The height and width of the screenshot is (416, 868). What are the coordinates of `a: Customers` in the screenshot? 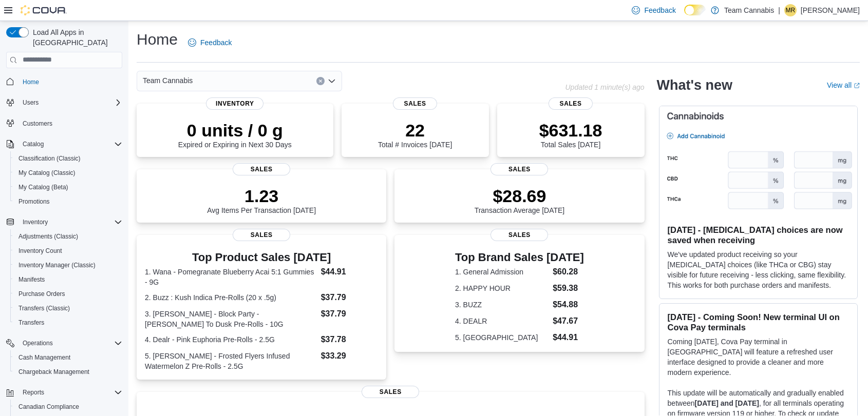 It's located at (37, 123).